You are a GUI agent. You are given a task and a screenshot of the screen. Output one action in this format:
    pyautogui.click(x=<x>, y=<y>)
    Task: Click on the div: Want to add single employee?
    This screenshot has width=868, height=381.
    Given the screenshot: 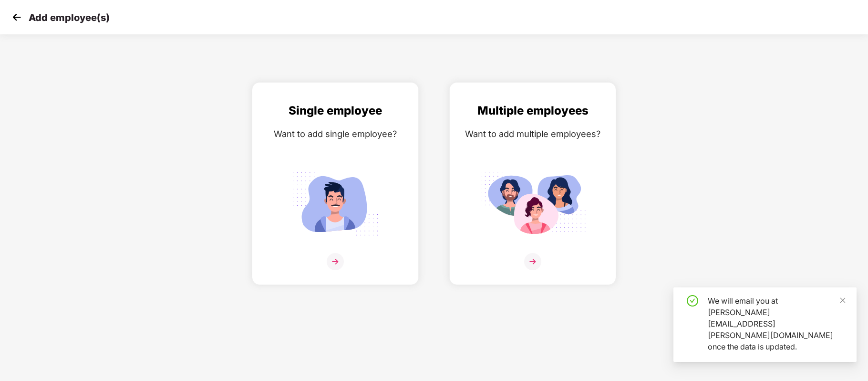 What is the action you would take?
    pyautogui.click(x=335, y=134)
    